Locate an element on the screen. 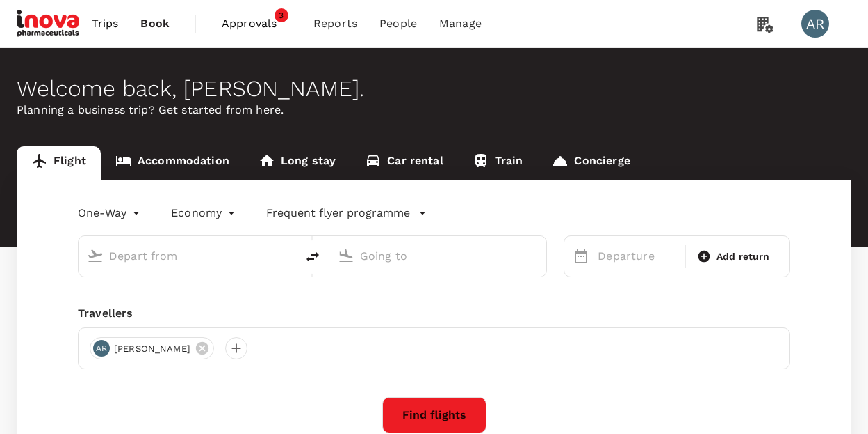  div: One-Way is located at coordinates (111, 213).